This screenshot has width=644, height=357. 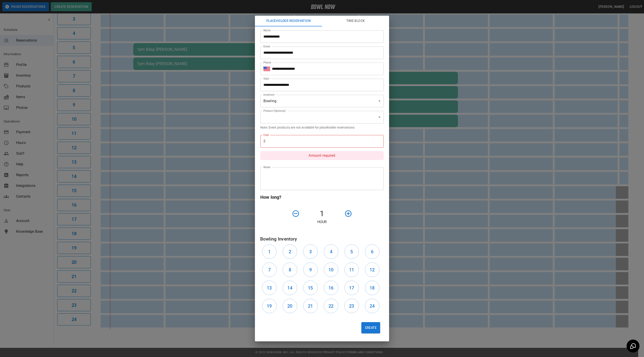 What do you see at coordinates (372, 288) in the screenshot?
I see `h6: 18` at bounding box center [372, 288].